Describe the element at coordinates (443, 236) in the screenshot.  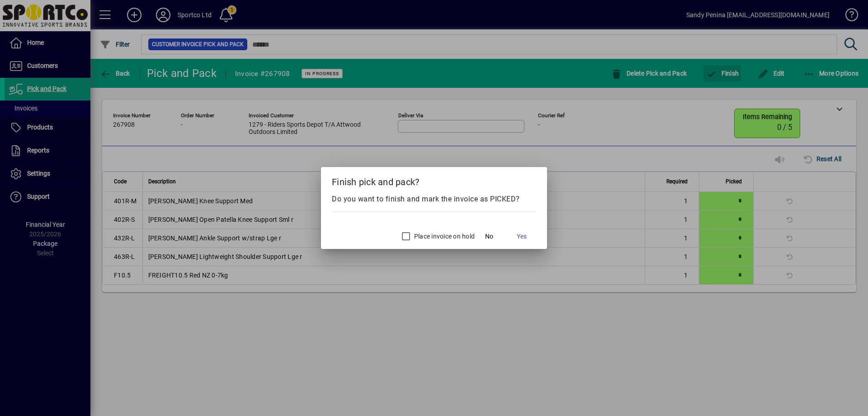
I see `label: Place invoice on hold` at that location.